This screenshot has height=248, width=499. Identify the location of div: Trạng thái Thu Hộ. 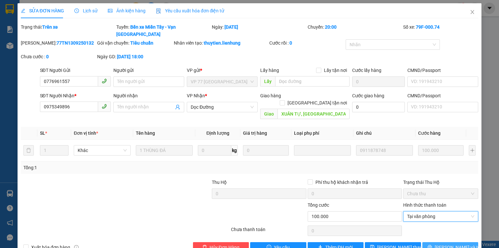
(441, 182).